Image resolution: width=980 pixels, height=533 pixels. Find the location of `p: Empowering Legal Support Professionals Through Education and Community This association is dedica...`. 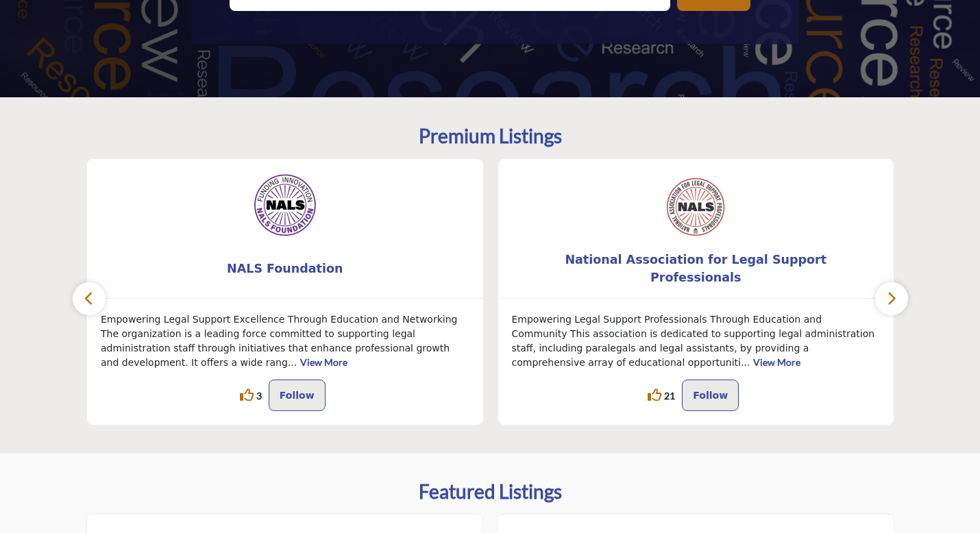

p: Empowering Legal Support Professionals Through Education and Community This association is dedica... is located at coordinates (696, 342).